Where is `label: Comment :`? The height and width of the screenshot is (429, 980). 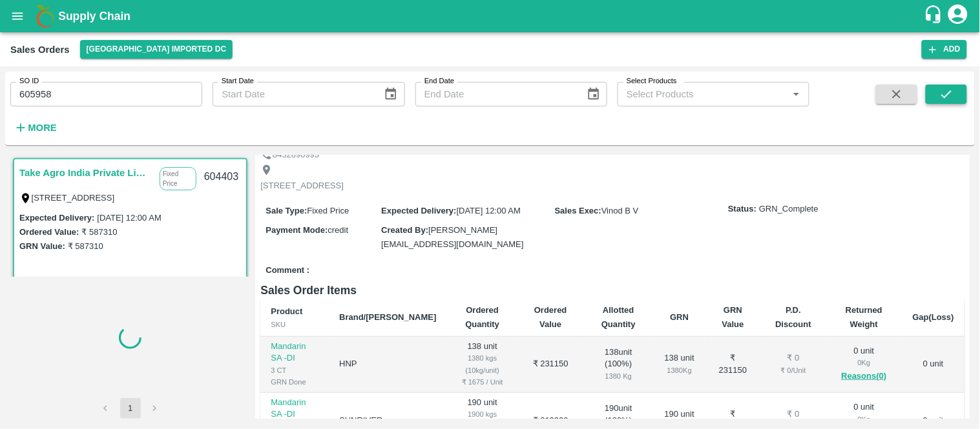 label: Comment : is located at coordinates (287, 270).